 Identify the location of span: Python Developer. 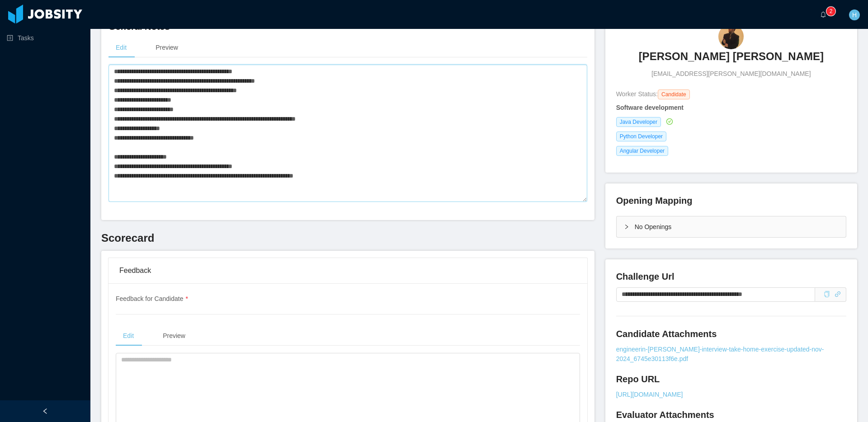
(641, 136).